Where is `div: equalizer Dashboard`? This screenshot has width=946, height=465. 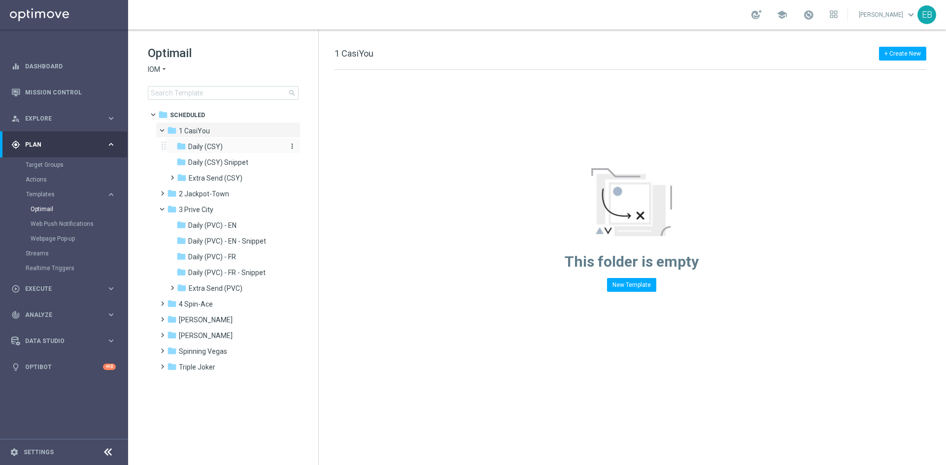 div: equalizer Dashboard is located at coordinates (64, 66).